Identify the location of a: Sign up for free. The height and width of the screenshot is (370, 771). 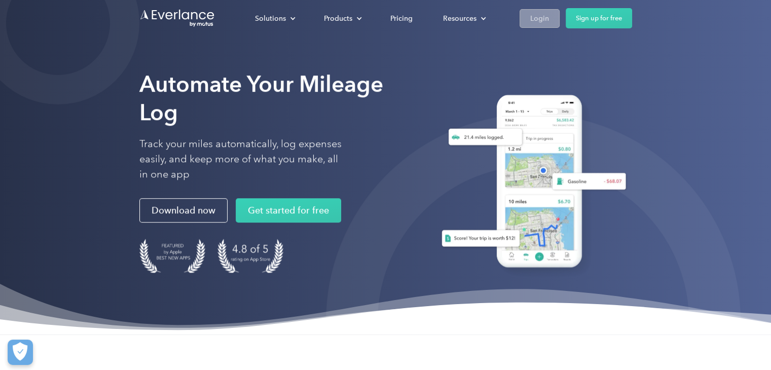
(599, 18).